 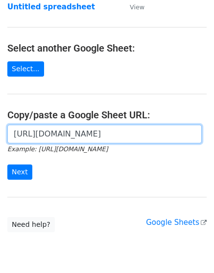 I want to click on a: View, so click(x=133, y=7).